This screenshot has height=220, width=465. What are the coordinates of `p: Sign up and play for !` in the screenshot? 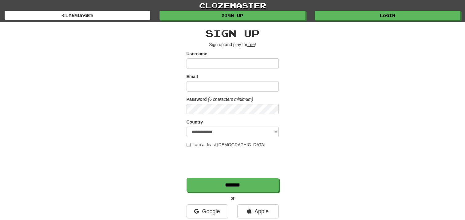 It's located at (233, 45).